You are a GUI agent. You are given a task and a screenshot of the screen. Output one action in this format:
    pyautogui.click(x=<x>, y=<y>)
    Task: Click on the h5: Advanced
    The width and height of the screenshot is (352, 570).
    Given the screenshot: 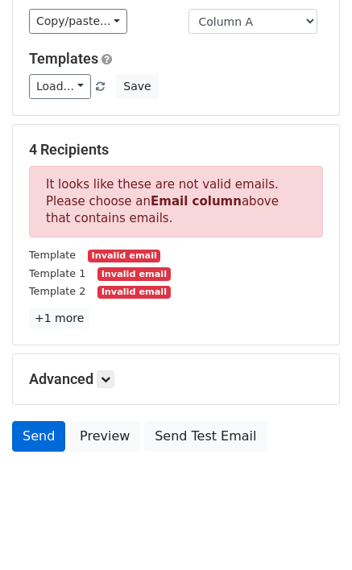 What is the action you would take?
    pyautogui.click(x=176, y=379)
    